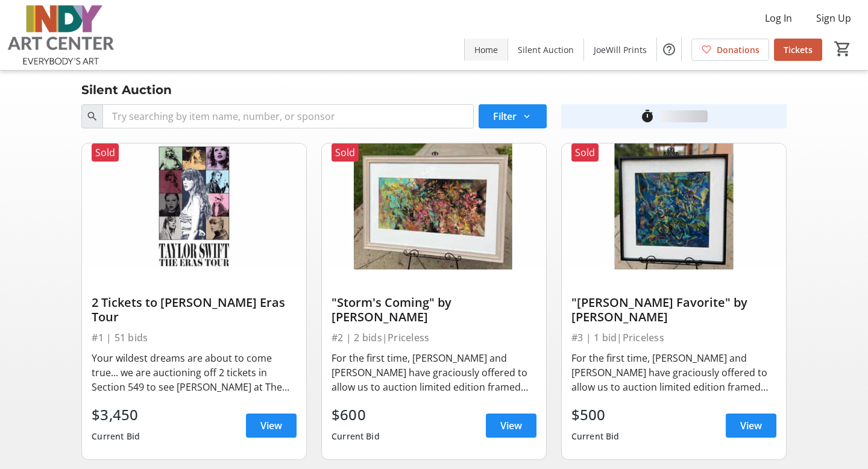 Image resolution: width=868 pixels, height=469 pixels. I want to click on div: $3,450, so click(116, 414).